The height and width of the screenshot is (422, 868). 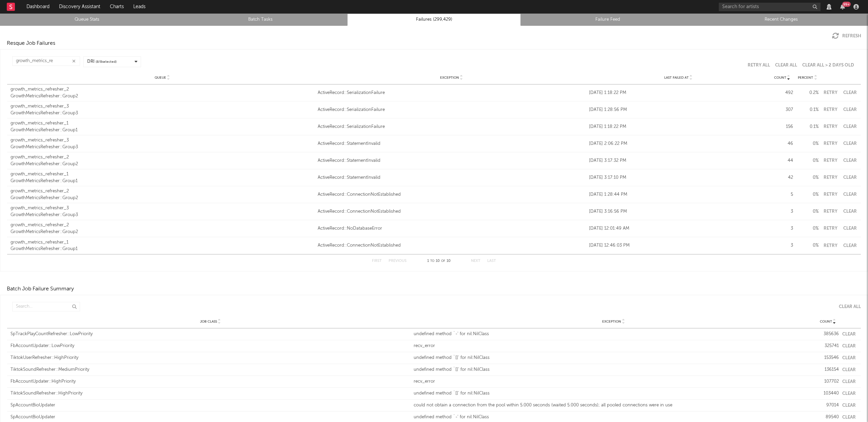 What do you see at coordinates (210, 334) in the screenshot?
I see `div: SpTrackPlayCountRefresher::LowPriority` at bounding box center [210, 334].